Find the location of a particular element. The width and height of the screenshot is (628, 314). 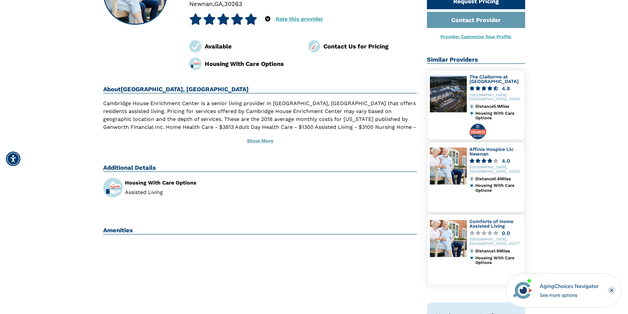

img: avatar is located at coordinates (523, 291).